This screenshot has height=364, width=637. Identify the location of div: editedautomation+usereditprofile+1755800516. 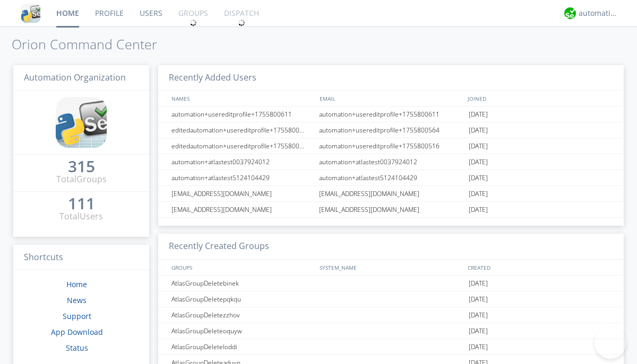
(242, 146).